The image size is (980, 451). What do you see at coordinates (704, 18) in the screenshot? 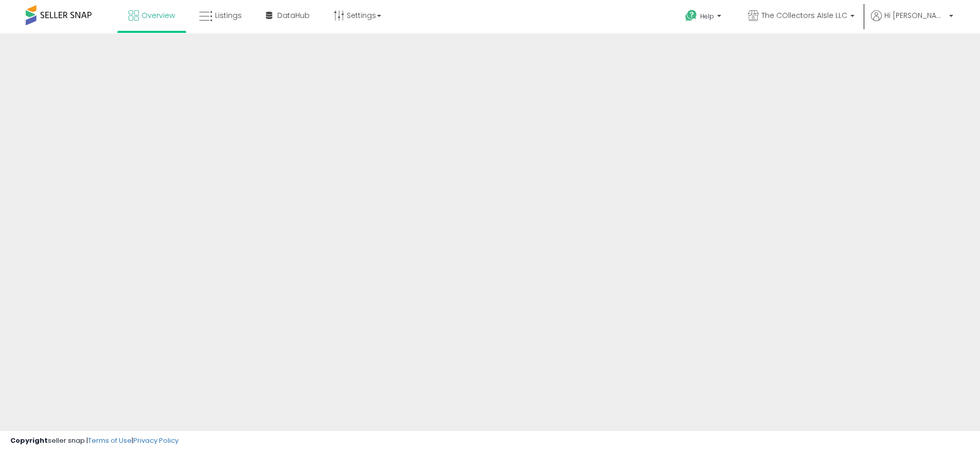
I see `a: Help` at bounding box center [704, 18].